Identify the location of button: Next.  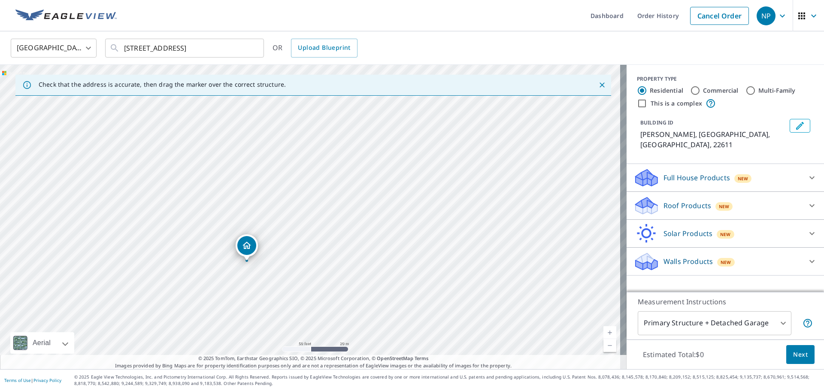
(800, 354).